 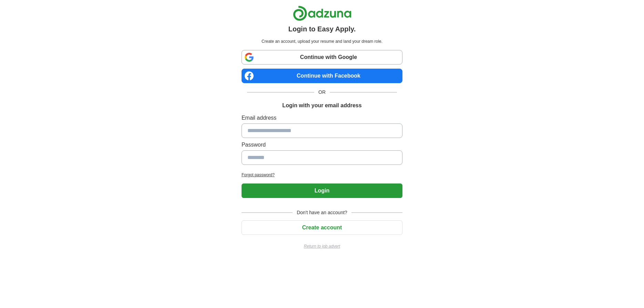 What do you see at coordinates (322, 118) in the screenshot?
I see `label: Email address` at bounding box center [322, 118].